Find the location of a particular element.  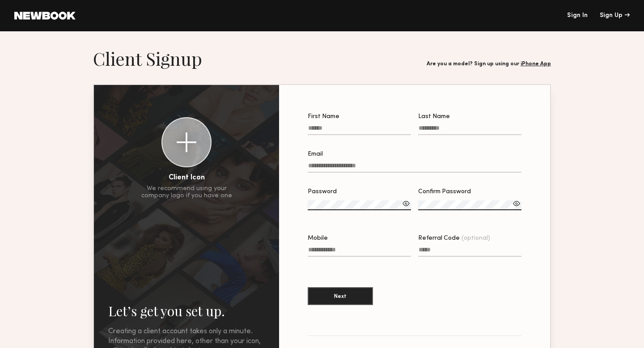

div: Client Icon is located at coordinates (186, 178).